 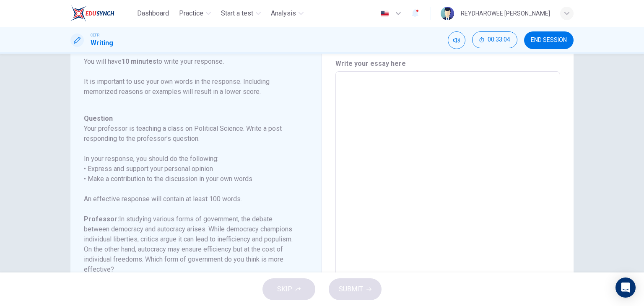 I want to click on span: CEFR, so click(x=94, y=35).